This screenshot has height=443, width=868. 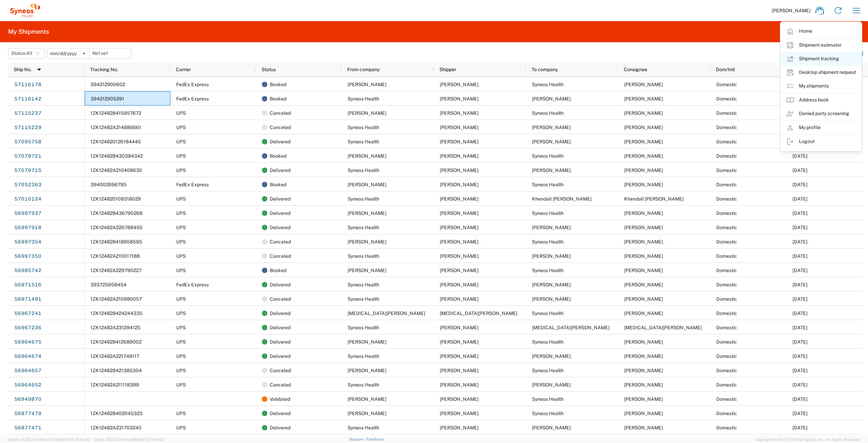 I want to click on span: 1ZK12482A214886661, so click(x=116, y=127).